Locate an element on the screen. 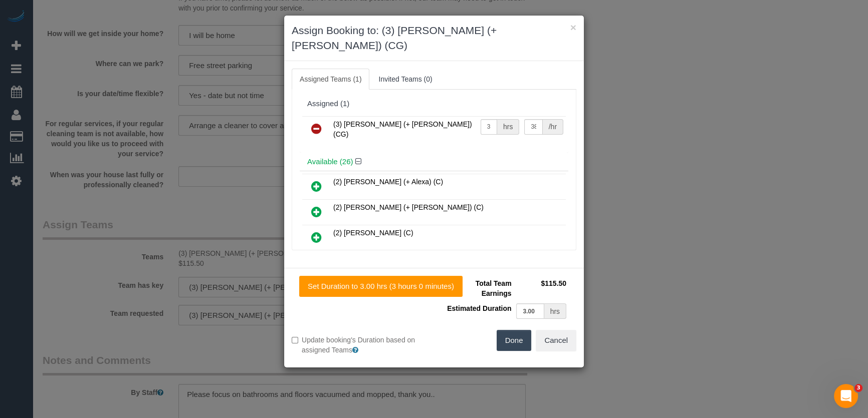  a: Assigned Teams (1) is located at coordinates (331, 79).